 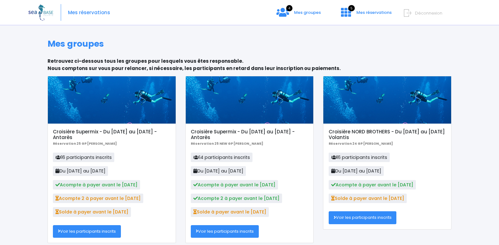 I want to click on span: Déconnexion, so click(x=429, y=13).